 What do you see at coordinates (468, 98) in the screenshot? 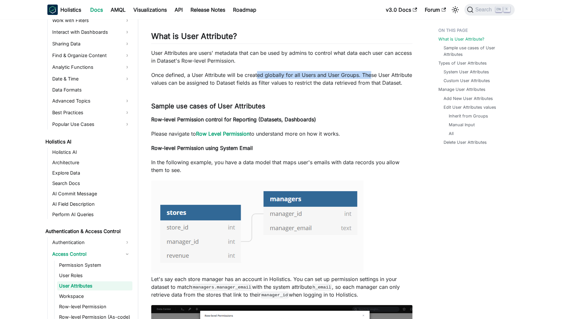
I see `a: Add New User Attributes` at bounding box center [468, 98].